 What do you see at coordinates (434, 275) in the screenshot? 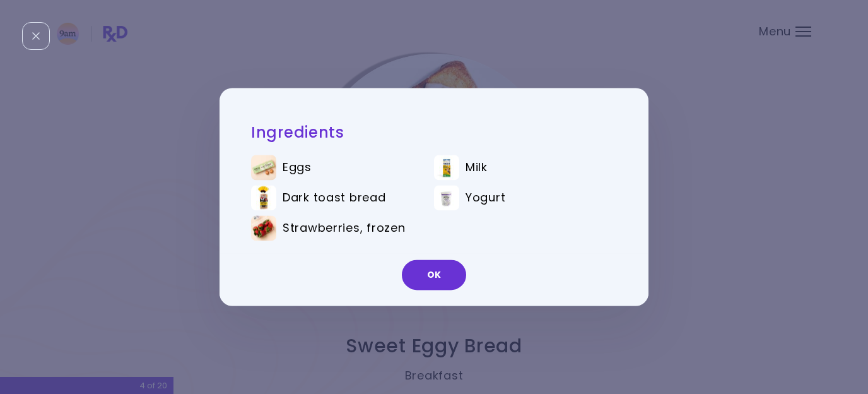
I see `button: OK` at bounding box center [434, 275].